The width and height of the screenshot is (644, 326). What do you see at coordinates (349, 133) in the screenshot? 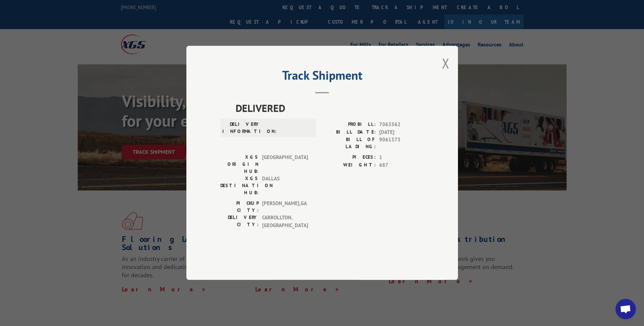
I see `label: BILL DATE:` at bounding box center [349, 133].